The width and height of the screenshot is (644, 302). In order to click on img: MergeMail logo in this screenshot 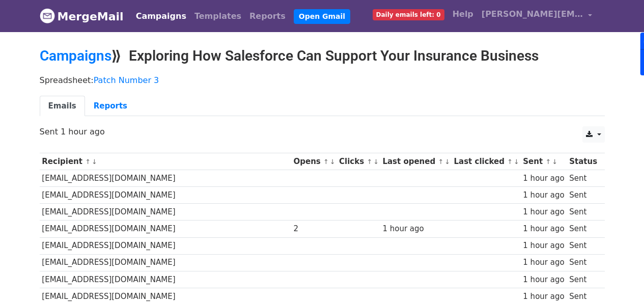, I will do `click(47, 16)`.